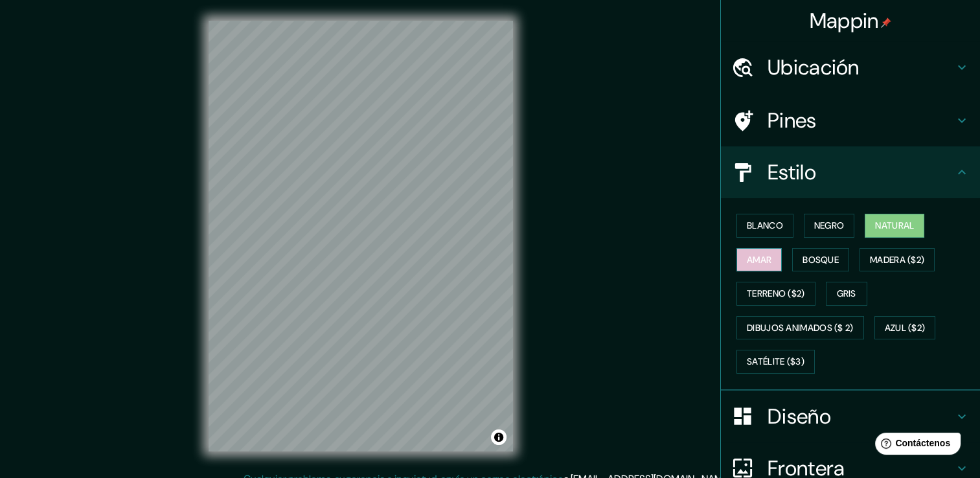 The image size is (980, 478). I want to click on h4: Diseño, so click(861, 416).